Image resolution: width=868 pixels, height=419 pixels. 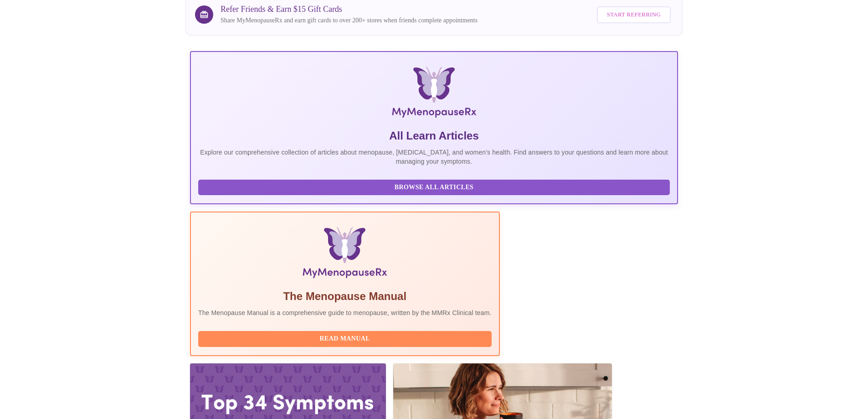 What do you see at coordinates (345, 339) in the screenshot?
I see `span: Read Manual` at bounding box center [345, 339].